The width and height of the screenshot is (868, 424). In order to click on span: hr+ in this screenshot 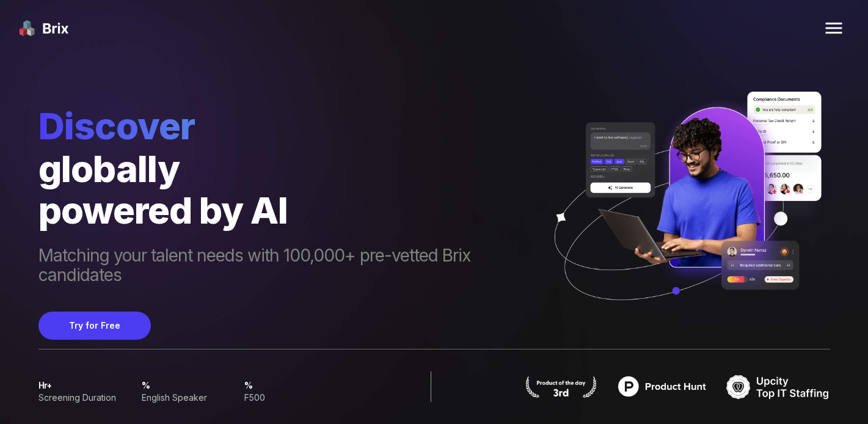, I will do `click(85, 385)`.